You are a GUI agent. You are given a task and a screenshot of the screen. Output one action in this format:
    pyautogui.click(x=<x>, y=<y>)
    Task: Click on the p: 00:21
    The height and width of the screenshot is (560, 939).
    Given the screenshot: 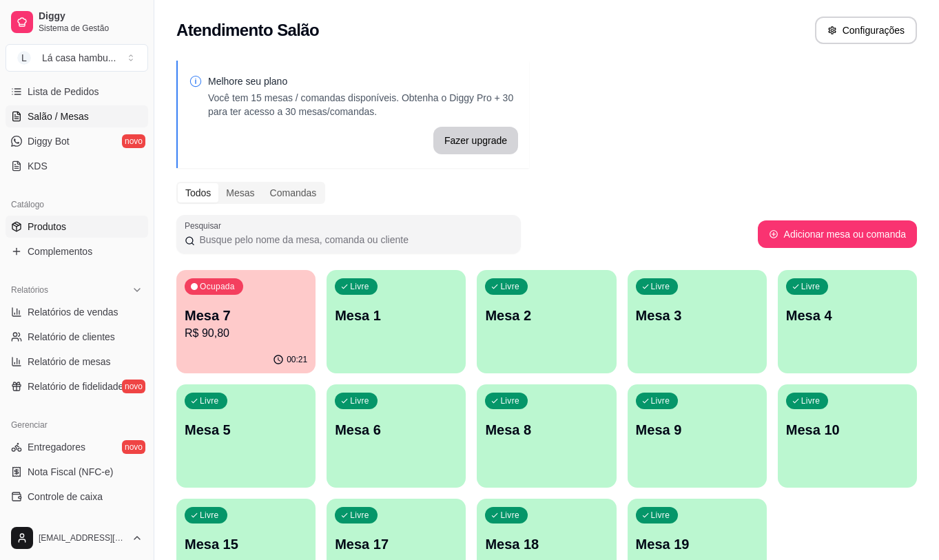 What is the action you would take?
    pyautogui.click(x=297, y=360)
    